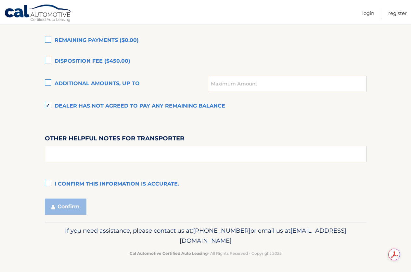  Describe the element at coordinates (206, 184) in the screenshot. I see `label: I confirm this information is accurate.` at that location.